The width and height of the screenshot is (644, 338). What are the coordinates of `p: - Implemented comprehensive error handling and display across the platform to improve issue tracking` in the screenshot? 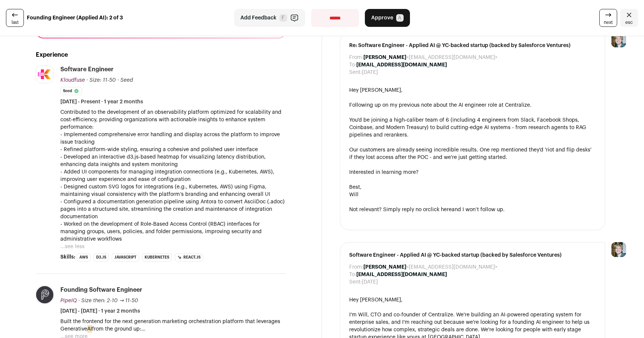 It's located at (173, 138).